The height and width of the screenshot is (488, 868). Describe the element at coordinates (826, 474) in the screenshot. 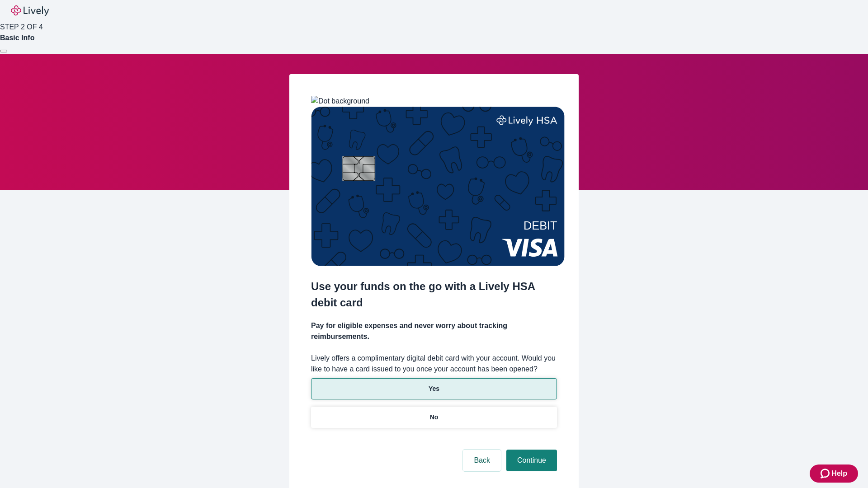

I see `svg: Zendesk support icon` at that location.